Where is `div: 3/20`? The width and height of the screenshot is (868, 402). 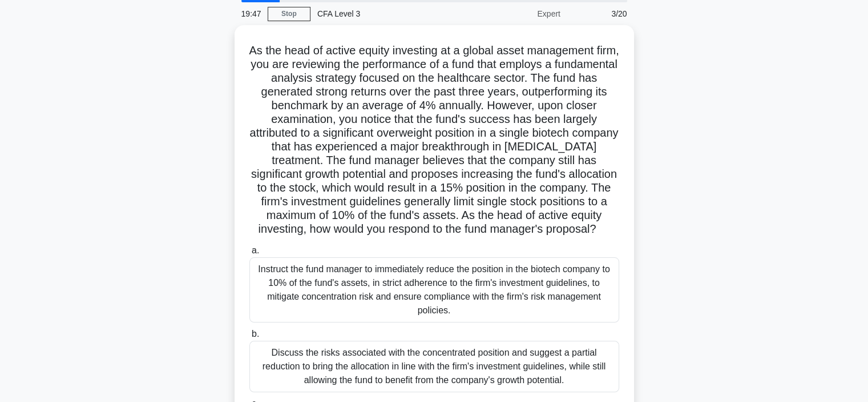 div: 3/20 is located at coordinates (601, 14).